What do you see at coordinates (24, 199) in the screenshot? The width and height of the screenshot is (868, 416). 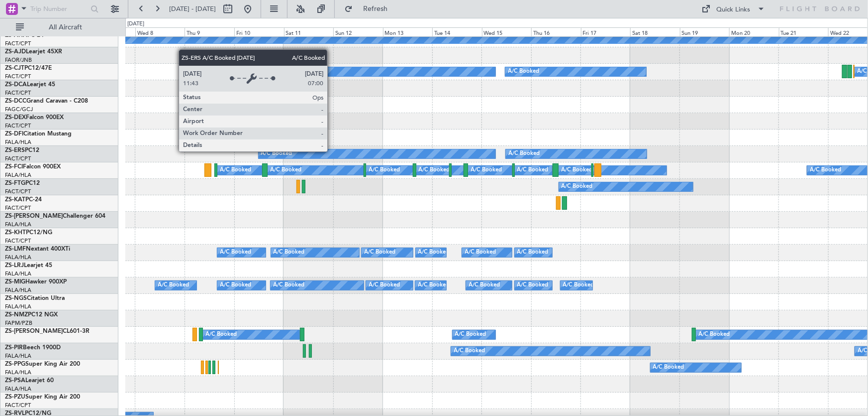 I see `a: ZS-KATPC-24` at bounding box center [24, 199].